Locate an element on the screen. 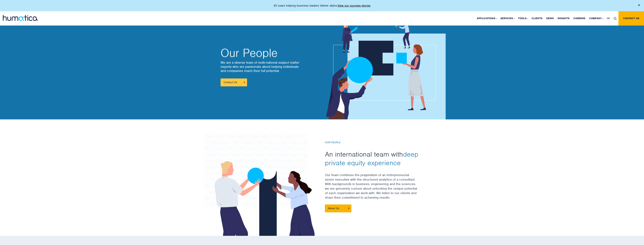 Image resolution: width=644 pixels, height=245 pixels. img: arrowicon is located at coordinates (245, 82).